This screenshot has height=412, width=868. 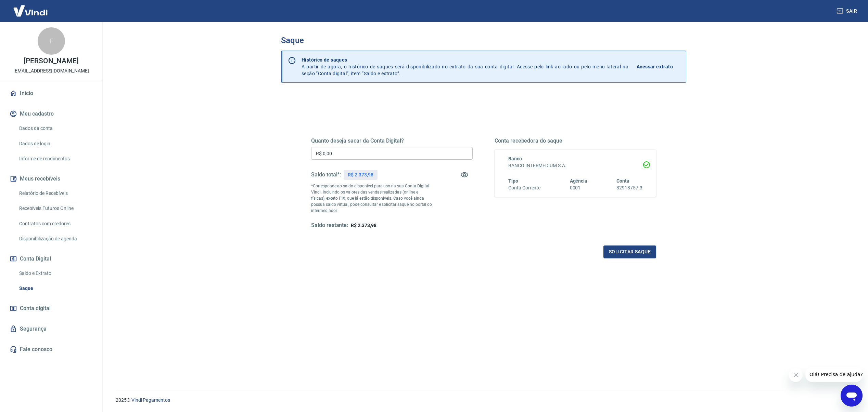 What do you see at coordinates (55, 288) in the screenshot?
I see `a: Saque` at bounding box center [55, 288].